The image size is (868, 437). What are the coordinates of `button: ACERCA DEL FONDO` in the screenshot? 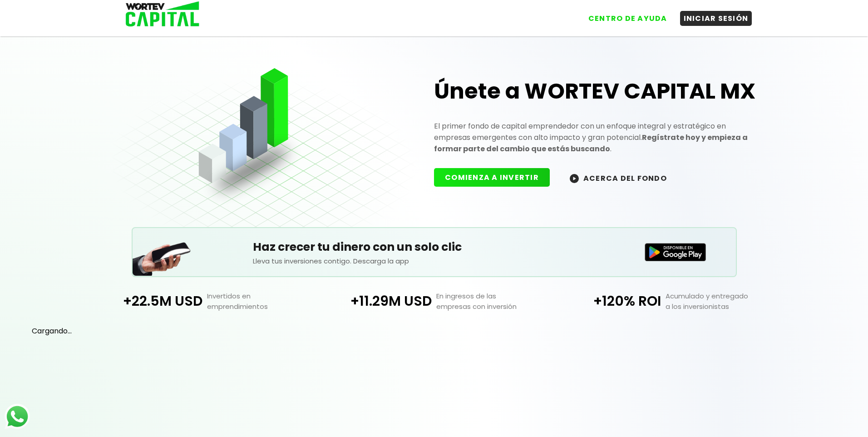 It's located at (618, 178).